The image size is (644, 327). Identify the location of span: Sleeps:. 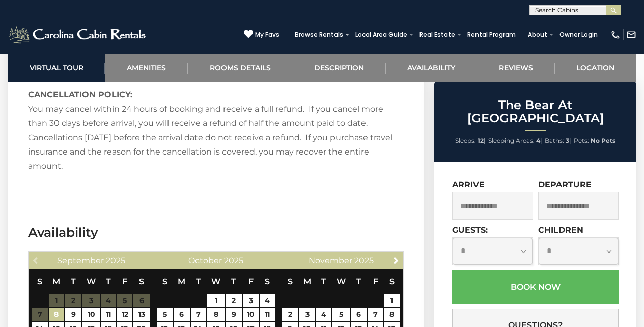
(465, 140).